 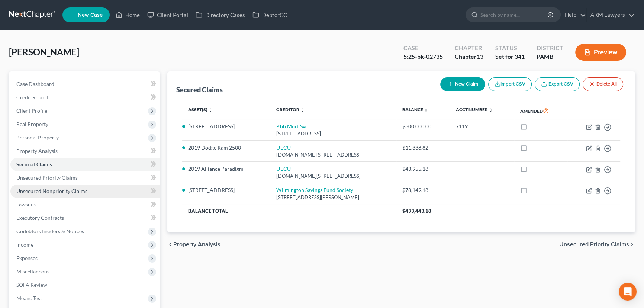 I want to click on button: chevron_left Property Analysis, so click(x=194, y=244).